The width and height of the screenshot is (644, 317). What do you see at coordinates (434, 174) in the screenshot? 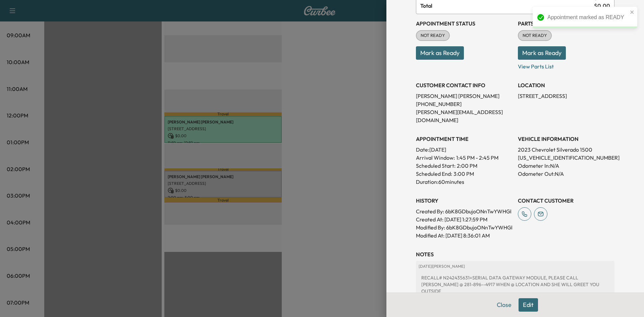
I see `p: Scheduled End:` at bounding box center [434, 174].